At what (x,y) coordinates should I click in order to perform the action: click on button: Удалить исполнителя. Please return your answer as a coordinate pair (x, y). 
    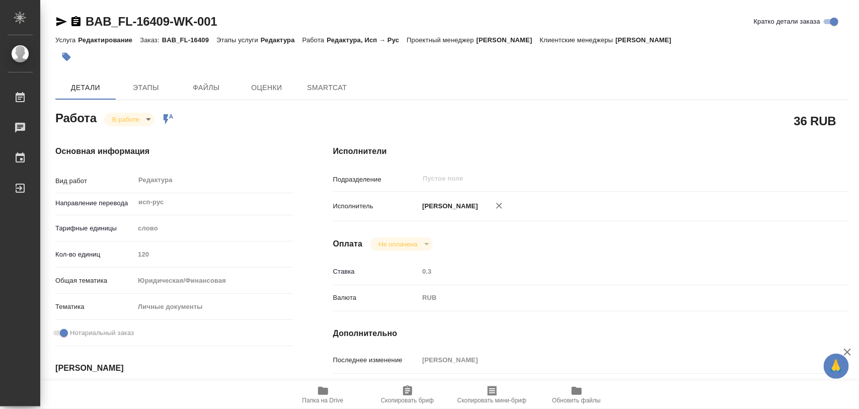
    Looking at the image, I should click on (499, 206).